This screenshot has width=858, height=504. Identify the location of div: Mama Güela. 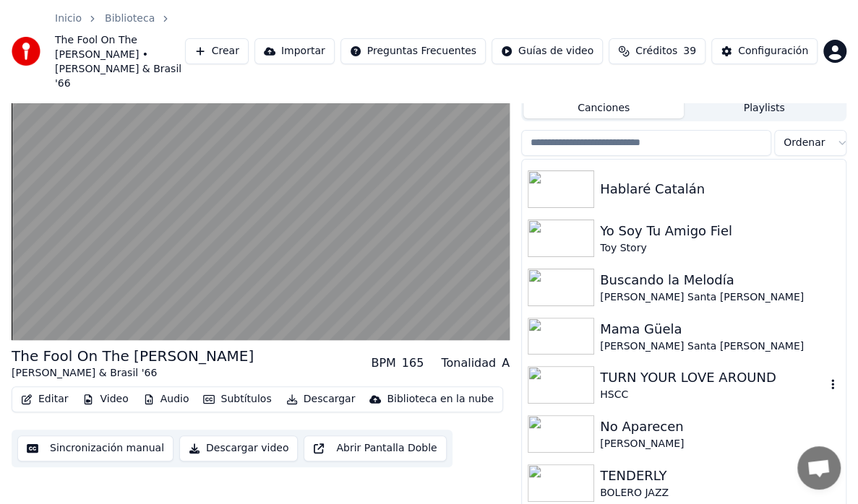
(720, 330).